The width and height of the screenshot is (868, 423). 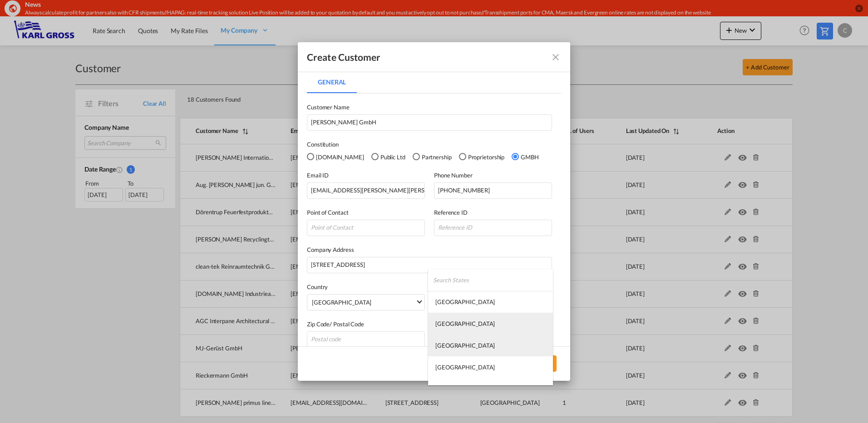 What do you see at coordinates (455, 389) in the screenshot?
I see `div: Beilstein Wurtt` at bounding box center [455, 389].